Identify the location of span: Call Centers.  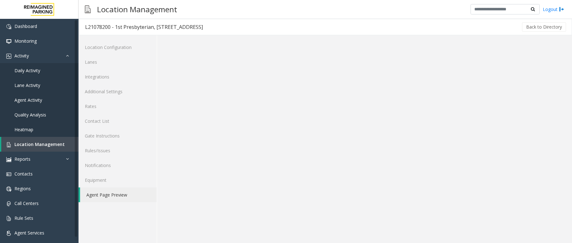
(26, 203).